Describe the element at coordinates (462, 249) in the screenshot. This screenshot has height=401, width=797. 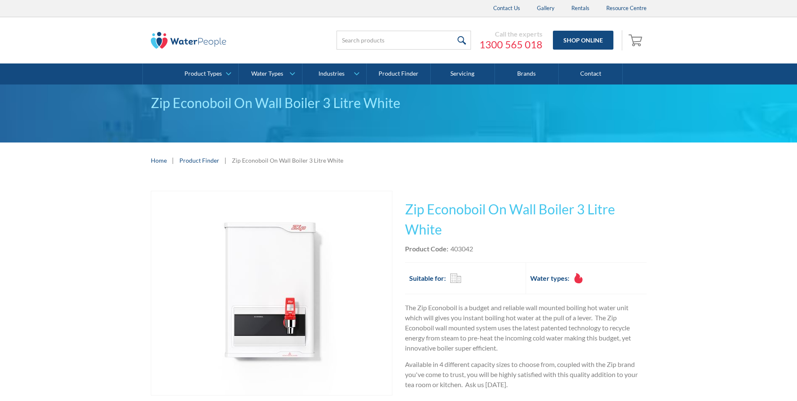
I see `div: 403042` at that location.